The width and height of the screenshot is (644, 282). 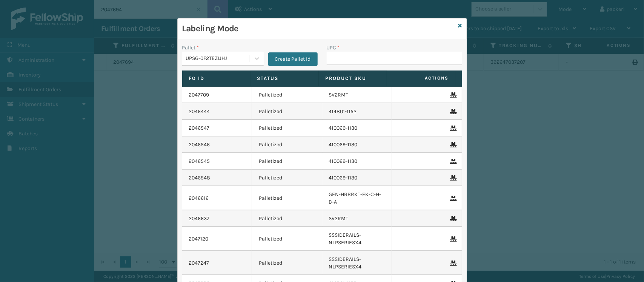 What do you see at coordinates (199, 199) in the screenshot?
I see `a: 2046616` at bounding box center [199, 199].